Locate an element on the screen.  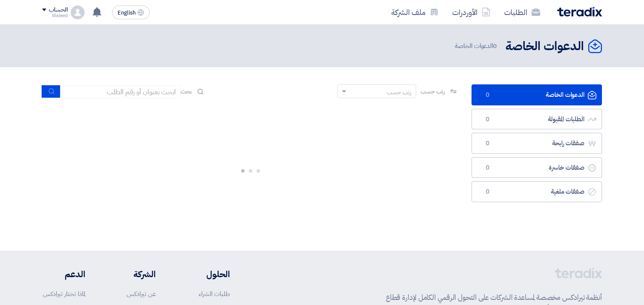
a: لماذا تختار تيرادكس is located at coordinates (64, 294).